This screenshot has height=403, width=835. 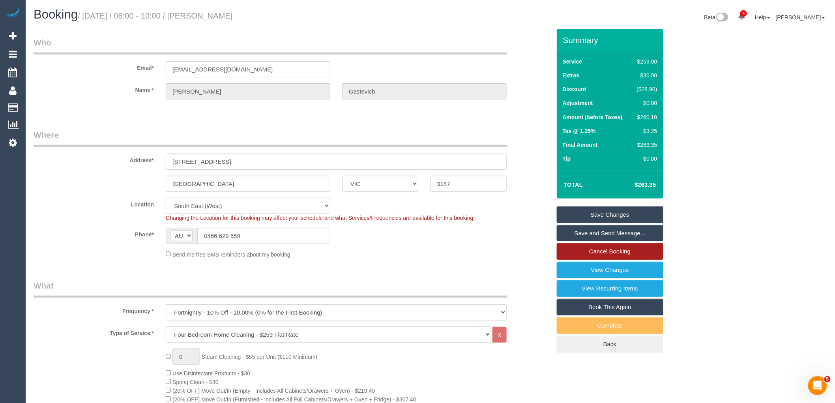 What do you see at coordinates (264, 236) in the screenshot?
I see `input: Phone*` at bounding box center [264, 236].